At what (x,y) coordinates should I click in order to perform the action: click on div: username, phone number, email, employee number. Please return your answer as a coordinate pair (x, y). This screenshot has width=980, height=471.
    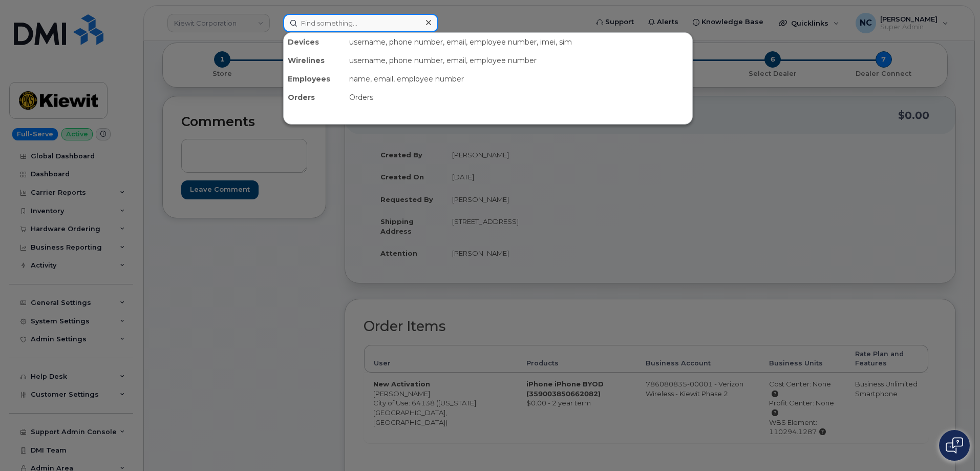
    Looking at the image, I should click on (519, 60).